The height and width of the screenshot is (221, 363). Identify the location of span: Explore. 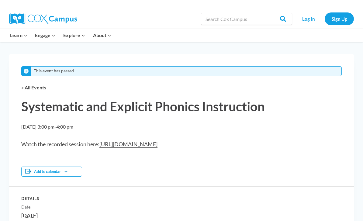
(74, 35).